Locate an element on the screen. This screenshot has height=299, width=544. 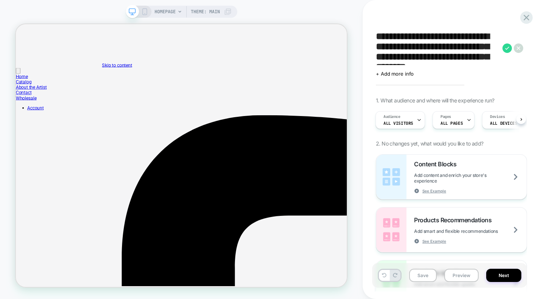
span: ALL DEVICES is located at coordinates (503, 123).